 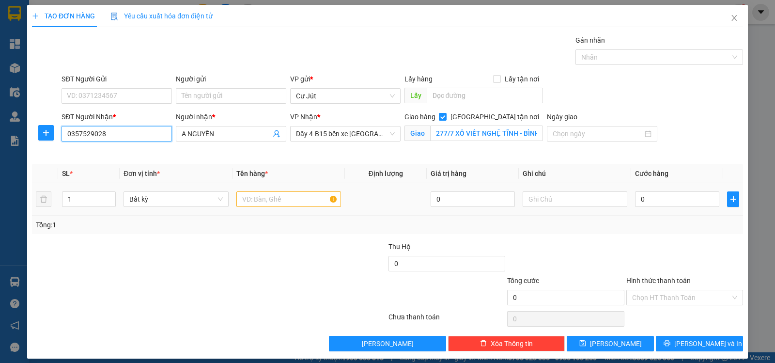 What do you see at coordinates (36, 58) in the screenshot?
I see `li: VP Cư Jút` at bounding box center [36, 58].